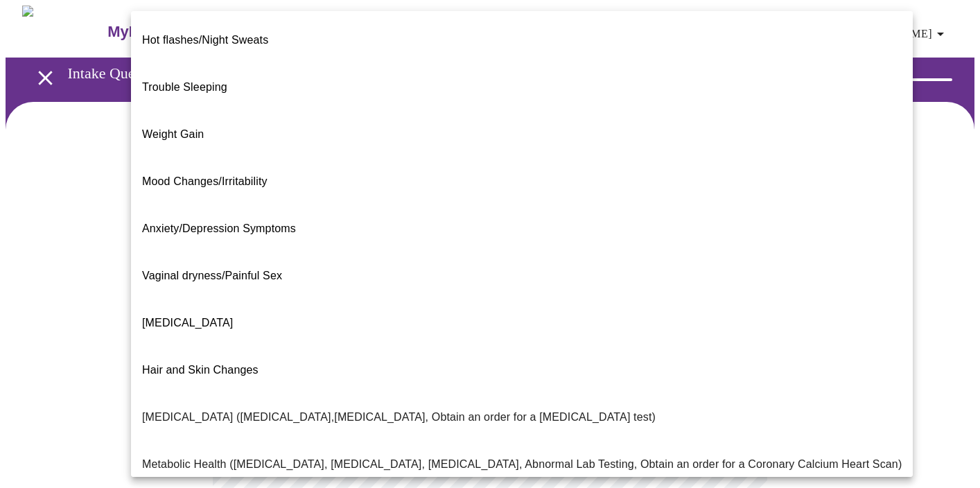  I want to click on span: Mood Changes/Irritability, so click(204, 181).